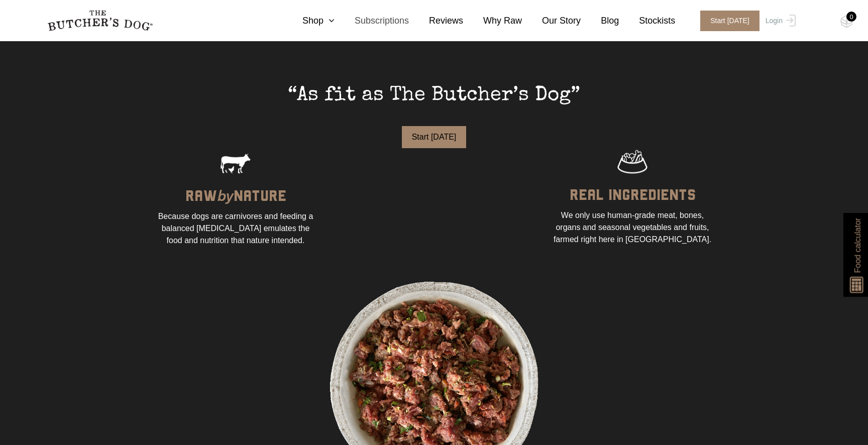 This screenshot has width=868, height=445. Describe the element at coordinates (372, 20) in the screenshot. I see `a: Subscriptions` at that location.